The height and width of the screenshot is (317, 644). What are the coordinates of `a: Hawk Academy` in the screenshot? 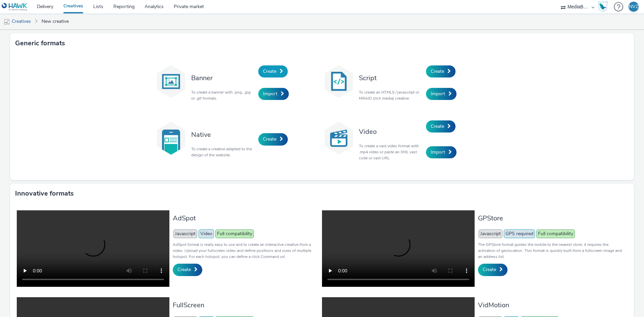 It's located at (604, 7).